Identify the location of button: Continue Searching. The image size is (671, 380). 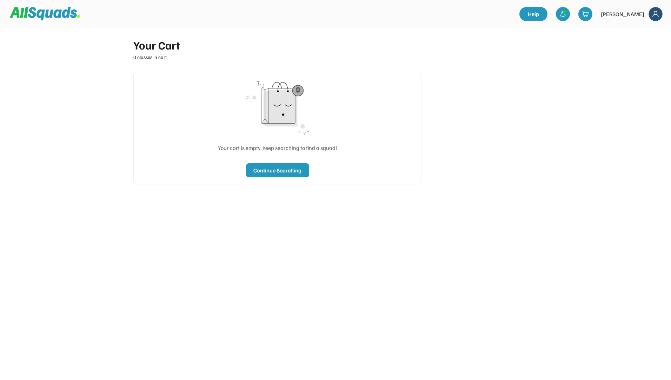
(278, 170).